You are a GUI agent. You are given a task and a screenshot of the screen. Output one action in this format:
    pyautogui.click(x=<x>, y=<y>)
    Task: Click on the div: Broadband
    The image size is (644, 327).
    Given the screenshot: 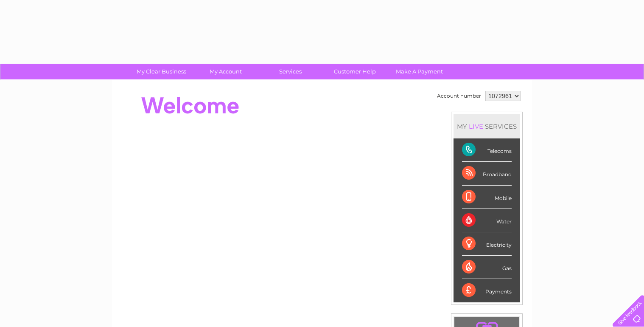 What is the action you would take?
    pyautogui.click(x=487, y=173)
    